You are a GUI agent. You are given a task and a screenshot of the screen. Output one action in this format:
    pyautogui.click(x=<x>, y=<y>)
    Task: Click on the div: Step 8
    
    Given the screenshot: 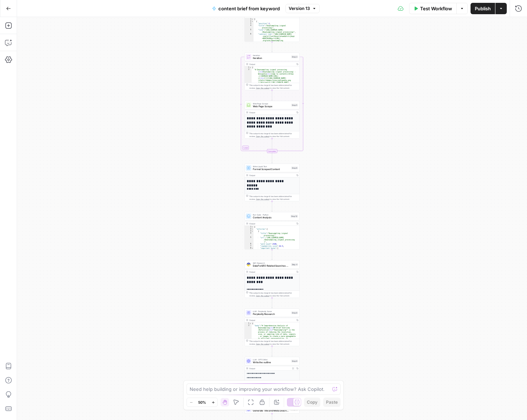 What is the action you would take?
    pyautogui.click(x=294, y=312)
    